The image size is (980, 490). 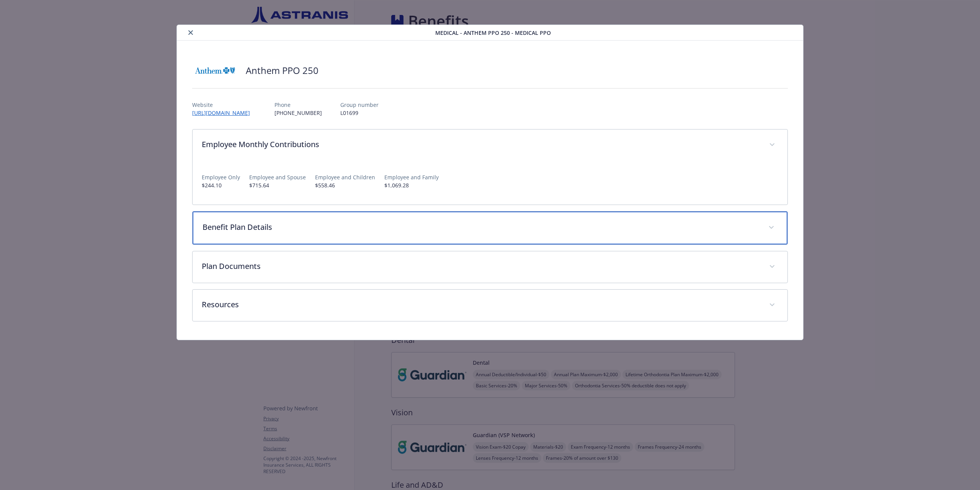 What do you see at coordinates (345, 177) in the screenshot?
I see `p: Employee and Children` at bounding box center [345, 177].